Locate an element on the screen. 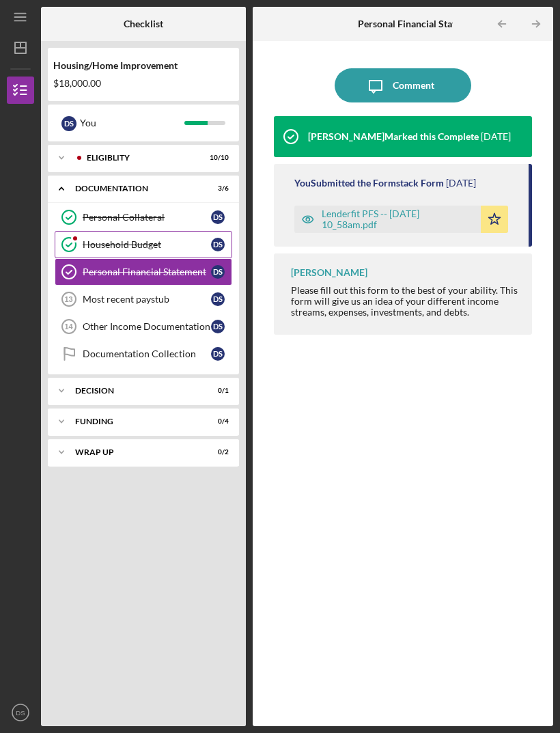  div: Other Income Documentation is located at coordinates (147, 326).